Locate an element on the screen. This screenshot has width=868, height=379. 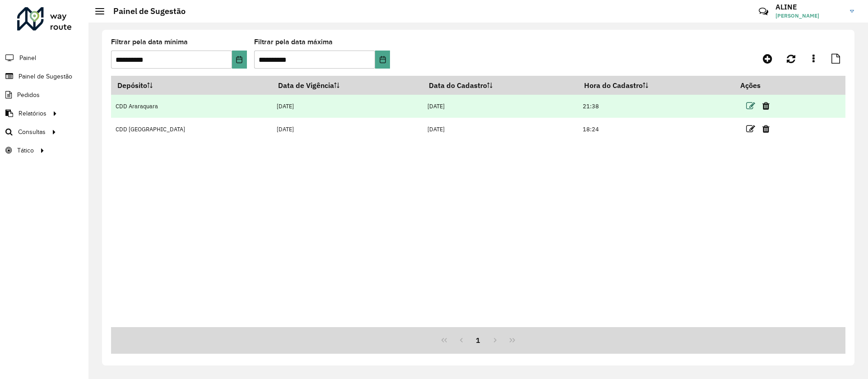
th: Data de Vigência is located at coordinates (347, 85).